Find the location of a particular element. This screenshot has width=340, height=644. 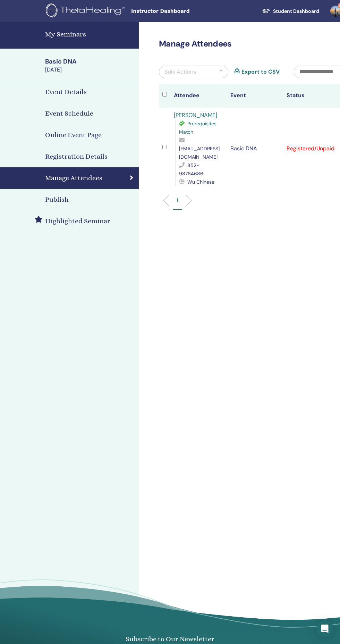

img: logo.png is located at coordinates (86, 11).